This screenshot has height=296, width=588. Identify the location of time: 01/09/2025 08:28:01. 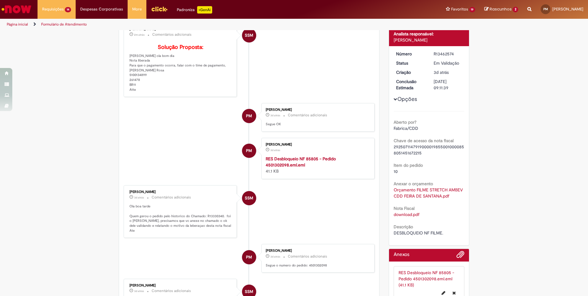
(139, 35).